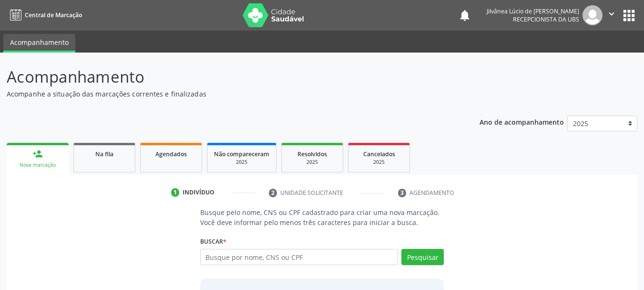 Image resolution: width=644 pixels, height=290 pixels. I want to click on a: Central de Marcação, so click(44, 15).